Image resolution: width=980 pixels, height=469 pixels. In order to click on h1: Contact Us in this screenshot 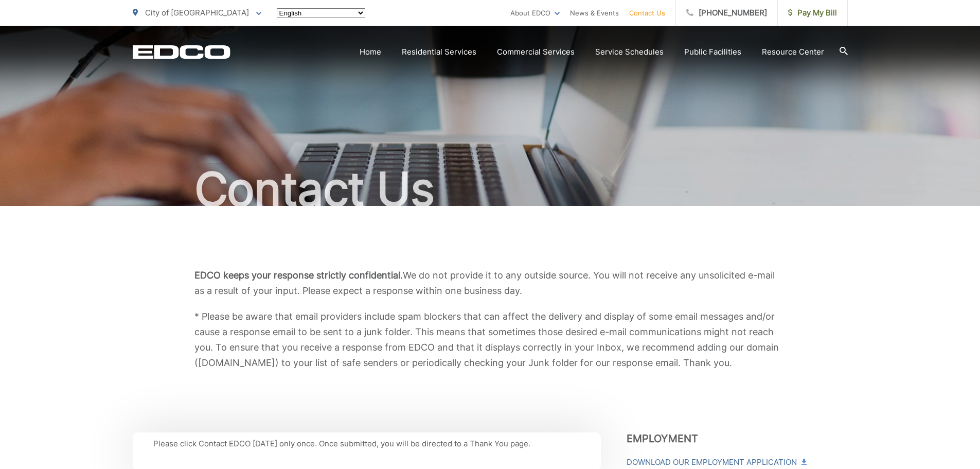, I will do `click(490, 189)`.